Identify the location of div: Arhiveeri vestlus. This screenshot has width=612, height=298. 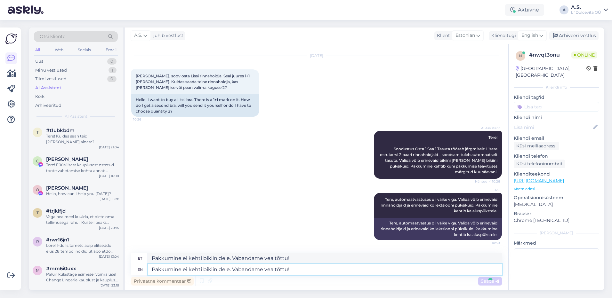
(574, 36).